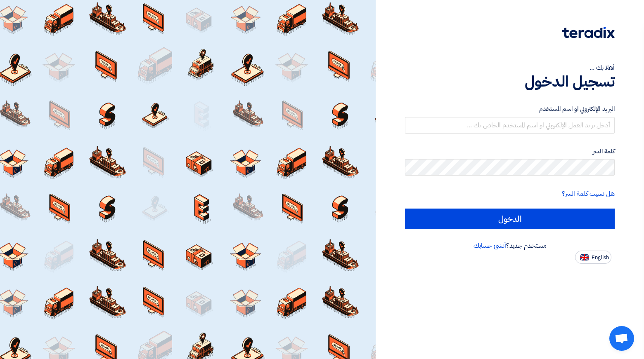 The image size is (644, 359). I want to click on label: كلمة السر, so click(510, 152).